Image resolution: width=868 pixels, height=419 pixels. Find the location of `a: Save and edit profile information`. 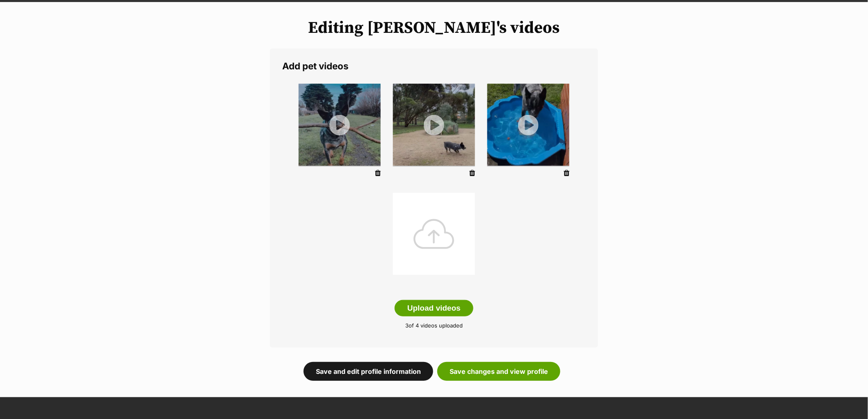

a: Save and edit profile information is located at coordinates (368, 371).